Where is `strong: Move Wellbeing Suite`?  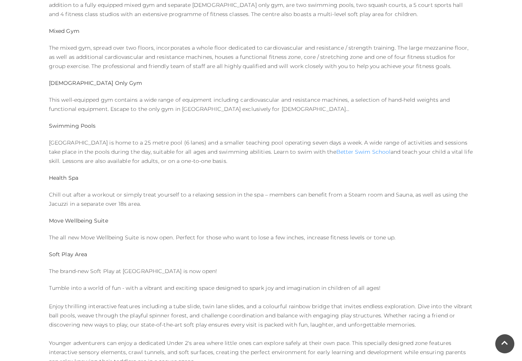 strong: Move Wellbeing Suite is located at coordinates (78, 221).